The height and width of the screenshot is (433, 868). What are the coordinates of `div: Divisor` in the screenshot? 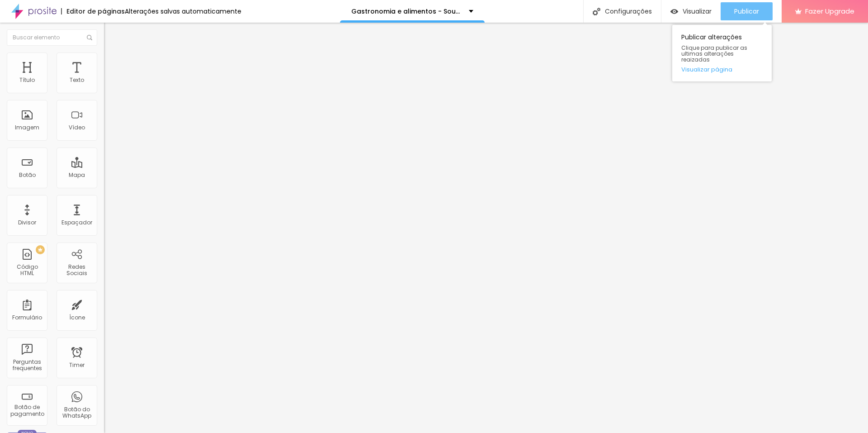 It's located at (27, 222).